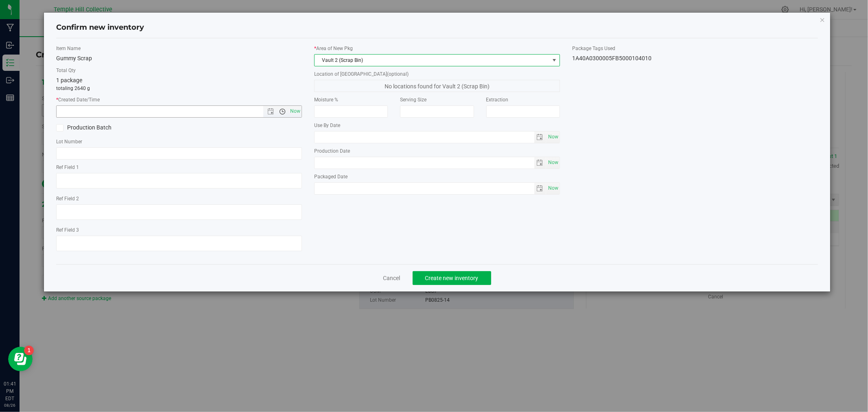 This screenshot has height=412, width=868. Describe the element at coordinates (392, 278) in the screenshot. I see `a: Cancel` at that location.